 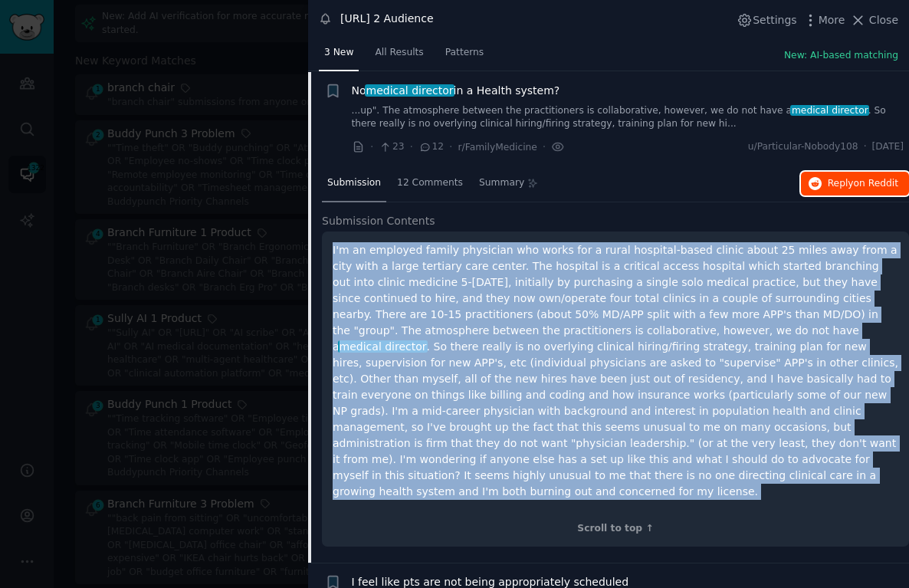 What do you see at coordinates (501, 183) in the screenshot?
I see `span: Summary` at bounding box center [501, 183].